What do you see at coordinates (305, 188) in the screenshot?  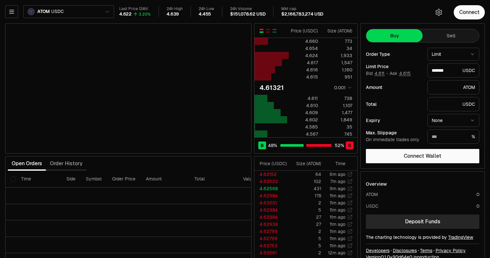 I see `td: 431` at bounding box center [305, 188].